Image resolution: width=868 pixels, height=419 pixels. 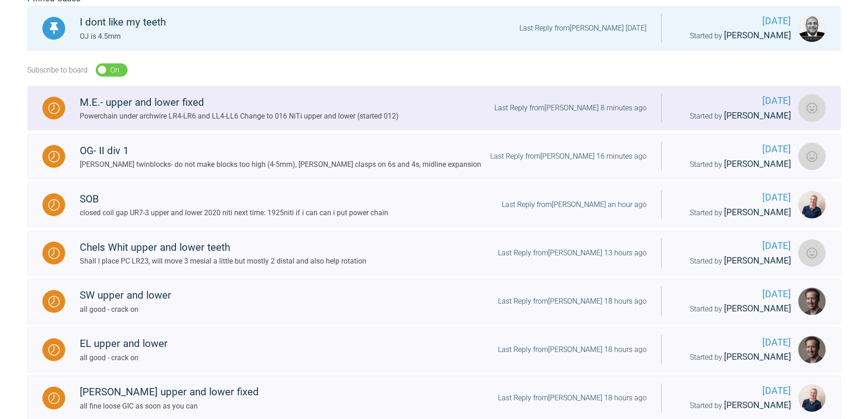 I want to click on div: all fine loose GIC as soon as you can, so click(x=169, y=406).